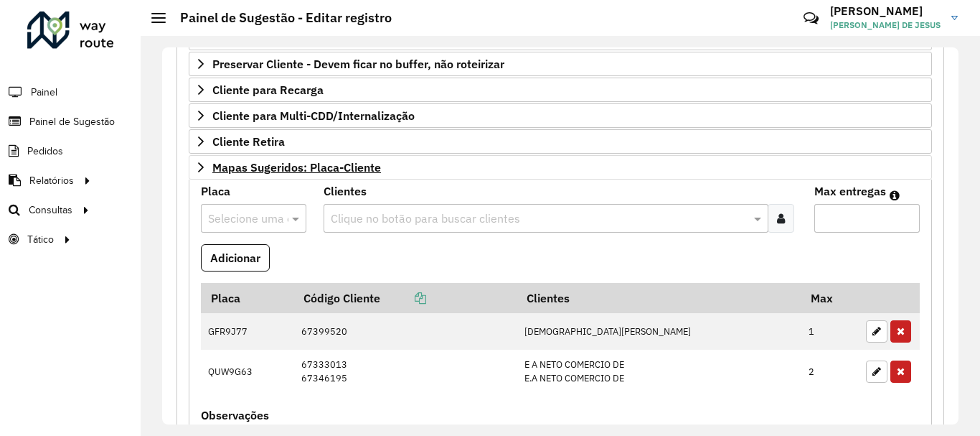 The image size is (980, 436). Describe the element at coordinates (811, 18) in the screenshot. I see `a: Contato Rápido` at that location.